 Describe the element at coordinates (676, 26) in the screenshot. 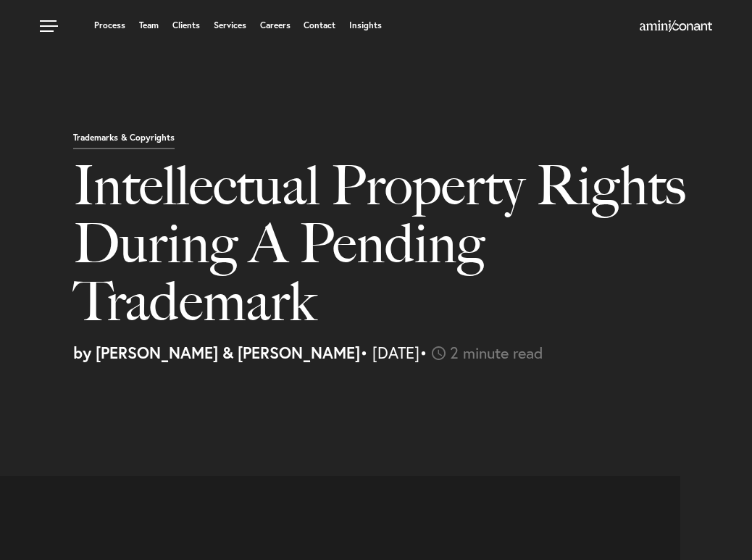

I see `img: Amini & Conant` at that location.